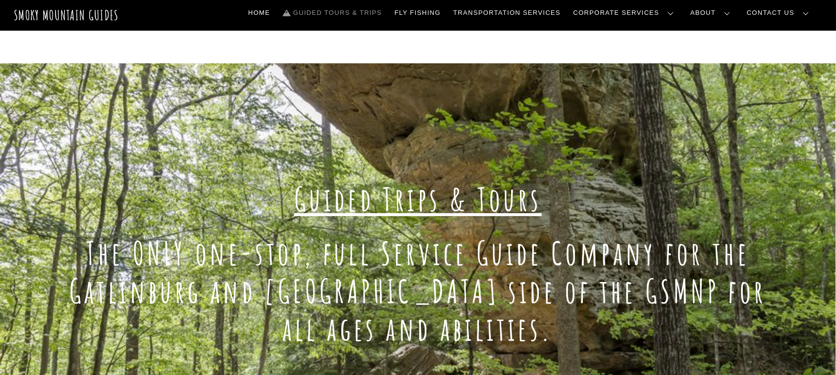 The height and width of the screenshot is (375, 836). Describe the element at coordinates (66, 15) in the screenshot. I see `span: Smoky Mountain Guides` at that location.